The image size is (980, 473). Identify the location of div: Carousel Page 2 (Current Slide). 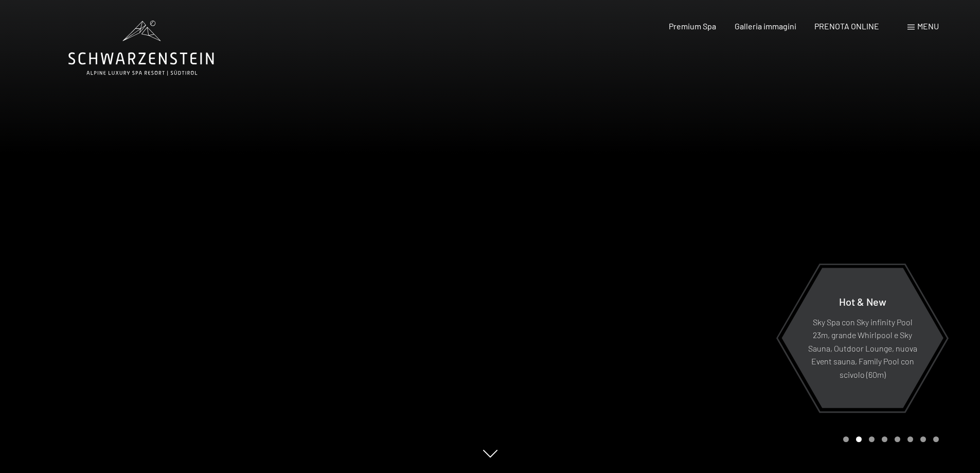
(858, 439).